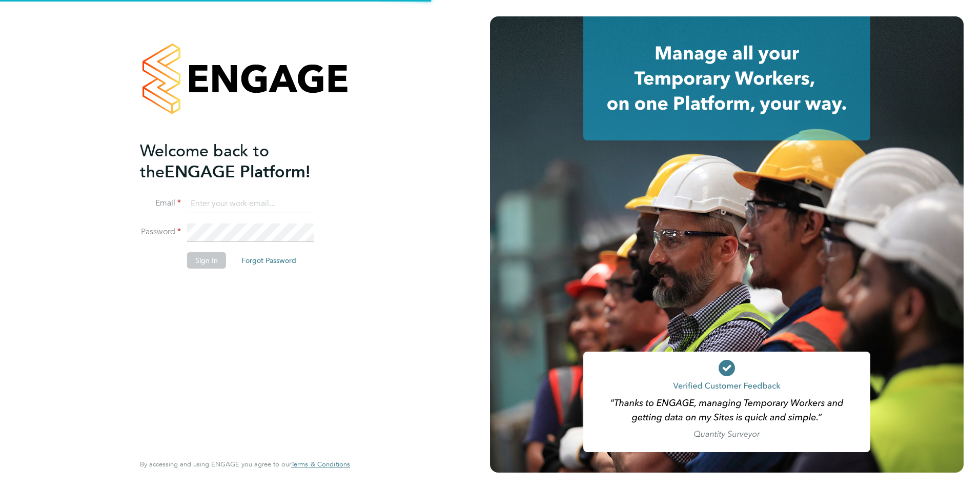  Describe the element at coordinates (320, 465) in the screenshot. I see `a: Terms & Conditions` at that location.